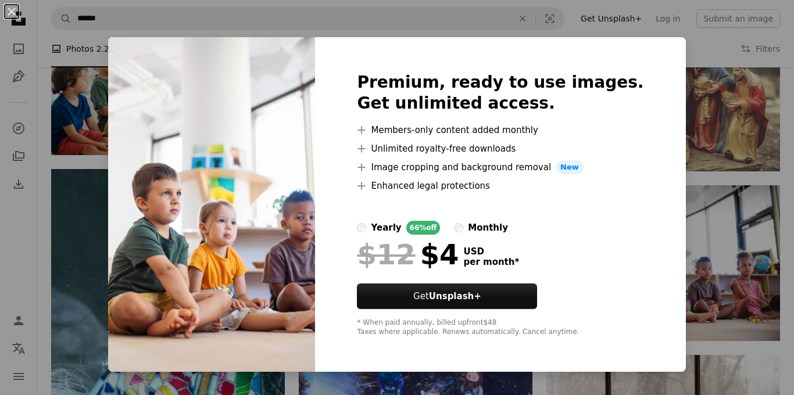 This screenshot has height=395, width=794. Describe the element at coordinates (447, 296) in the screenshot. I see `button: GetUnsplash+` at that location.